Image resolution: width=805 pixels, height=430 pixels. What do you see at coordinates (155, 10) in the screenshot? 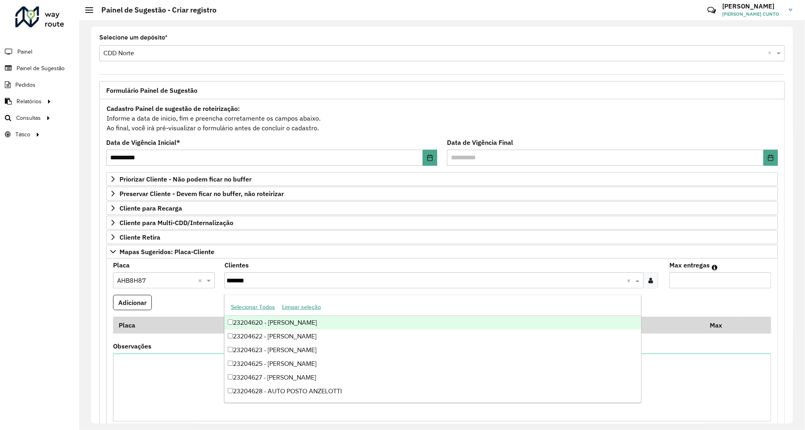
I see `h2: Painel de Sugestão - Criar registro` at bounding box center [155, 10].